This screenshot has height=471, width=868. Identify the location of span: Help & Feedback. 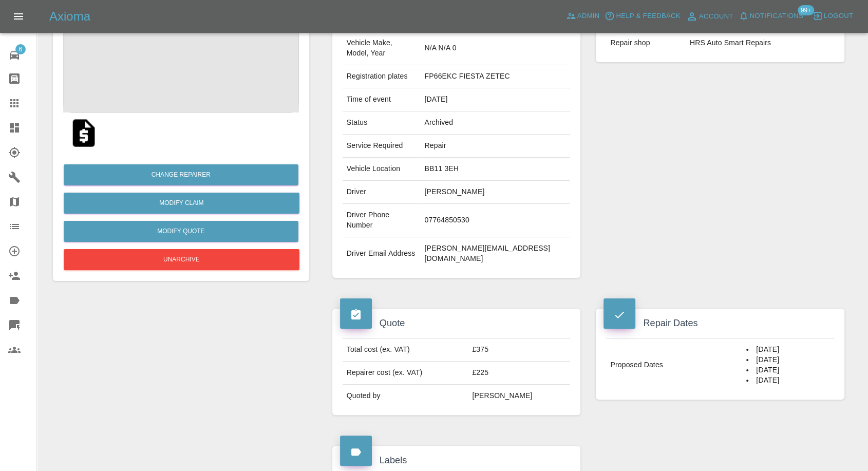
(648, 16).